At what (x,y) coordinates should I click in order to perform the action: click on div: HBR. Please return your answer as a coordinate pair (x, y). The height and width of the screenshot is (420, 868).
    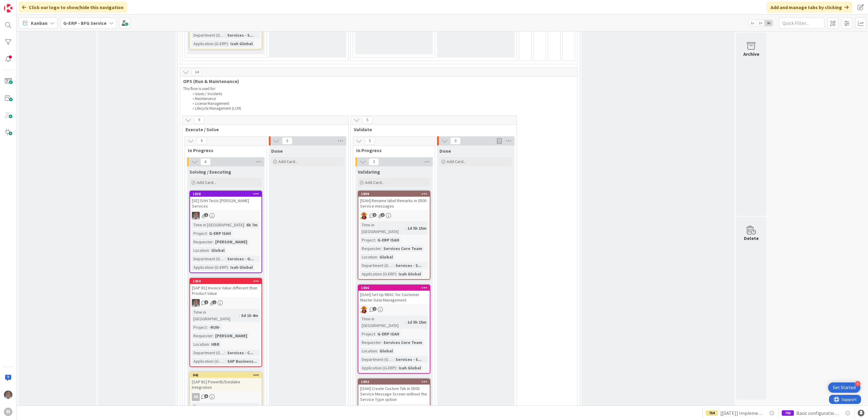
    Looking at the image, I should click on (215, 344).